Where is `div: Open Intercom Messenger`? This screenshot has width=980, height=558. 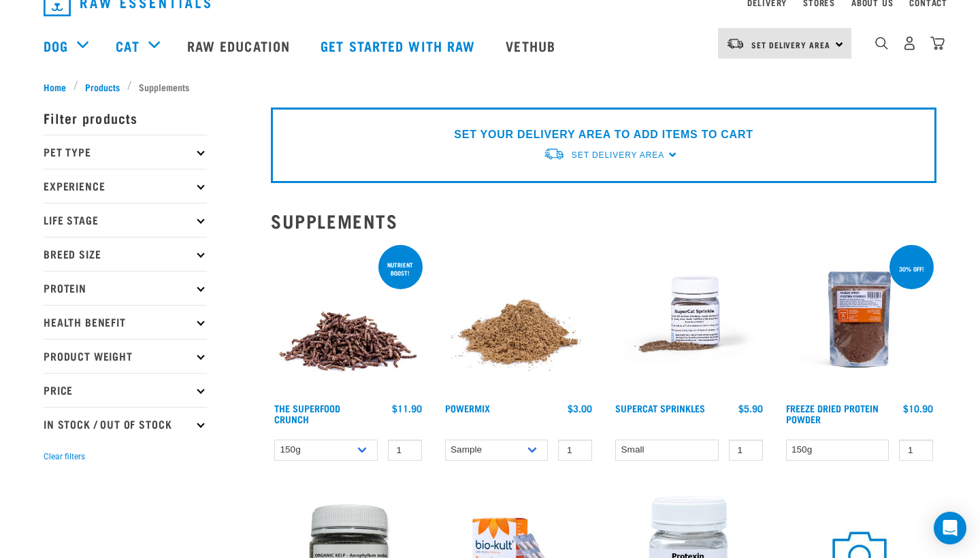 div: Open Intercom Messenger is located at coordinates (950, 528).